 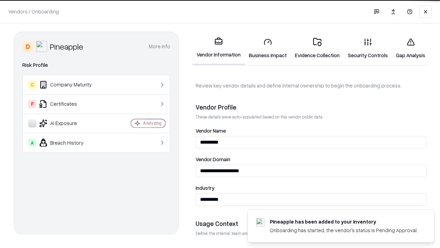 What do you see at coordinates (368, 48) in the screenshot?
I see `a: Security Controls` at bounding box center [368, 48].